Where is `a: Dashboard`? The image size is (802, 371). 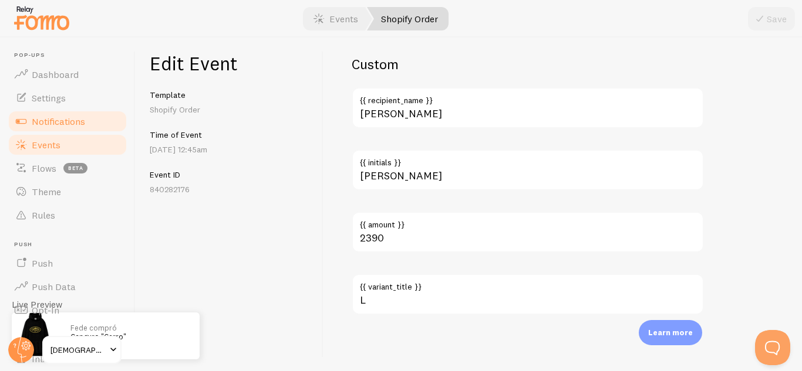 a: Dashboard is located at coordinates (67, 75).